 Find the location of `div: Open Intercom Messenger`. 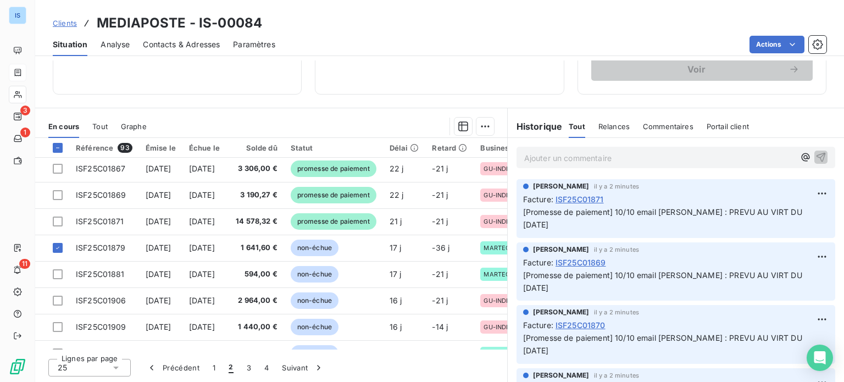

div: Open Intercom Messenger is located at coordinates (820, 358).